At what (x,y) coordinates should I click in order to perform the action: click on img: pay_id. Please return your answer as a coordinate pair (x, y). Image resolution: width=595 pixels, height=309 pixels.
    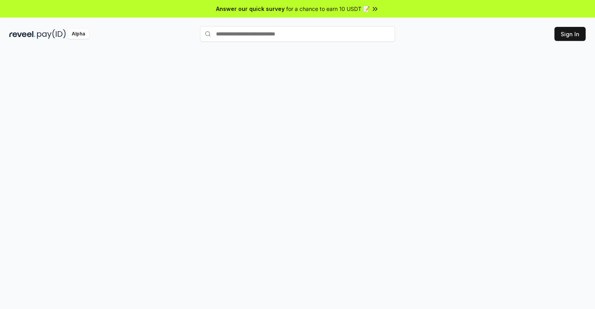
    Looking at the image, I should click on (51, 34).